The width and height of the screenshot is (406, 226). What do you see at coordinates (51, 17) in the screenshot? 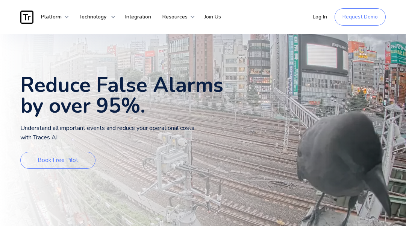
I see `strong: Platform` at bounding box center [51, 17].